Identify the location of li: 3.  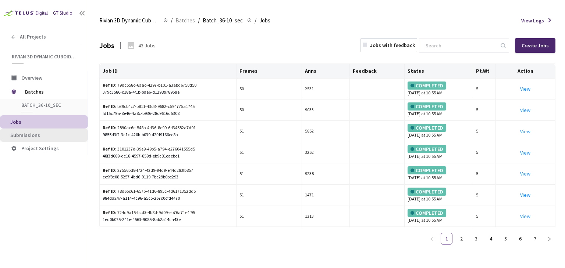
(476, 239).